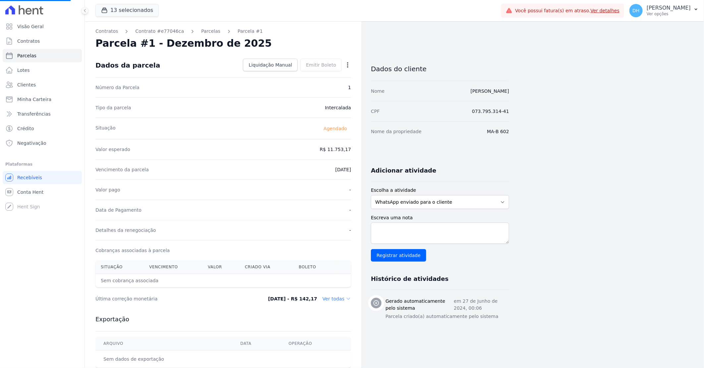 The image size is (704, 368). Describe the element at coordinates (164, 359) in the screenshot. I see `td: Sem dados de exportação` at that location.